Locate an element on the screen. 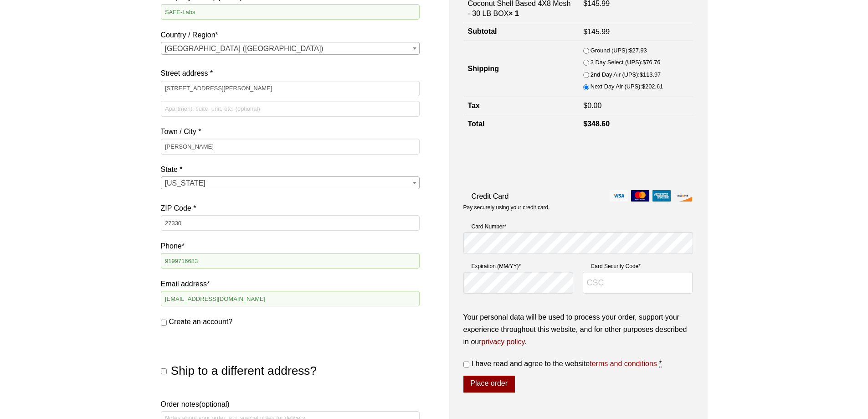  bdi: 202.61 is located at coordinates (653, 86).